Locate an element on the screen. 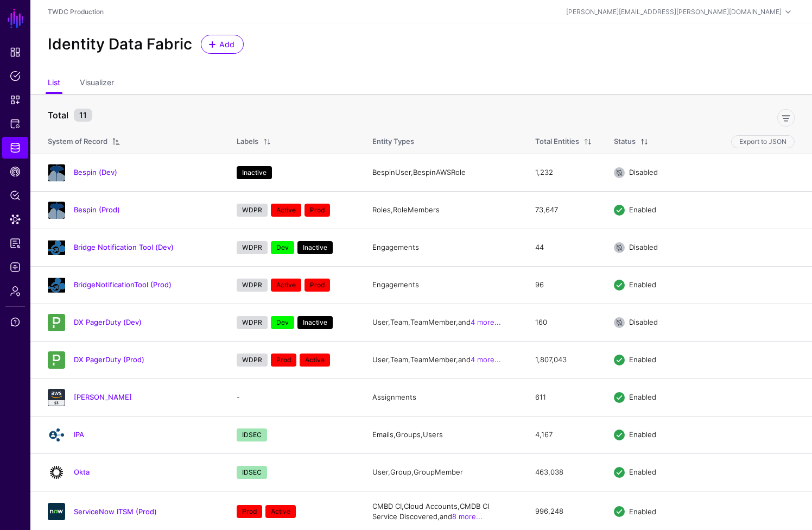 The image size is (812, 530). a: Visualizer is located at coordinates (97, 84).